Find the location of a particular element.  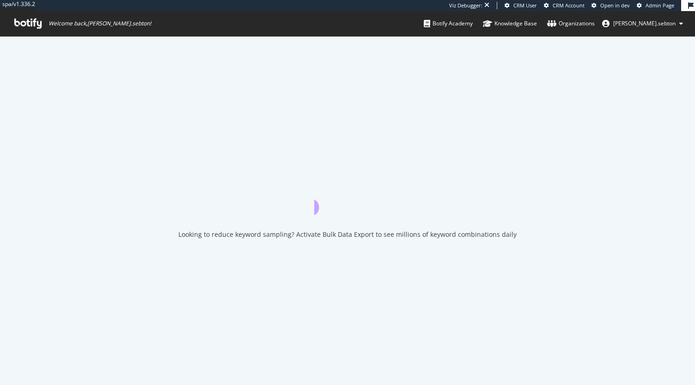

div: animation is located at coordinates (348, 199).